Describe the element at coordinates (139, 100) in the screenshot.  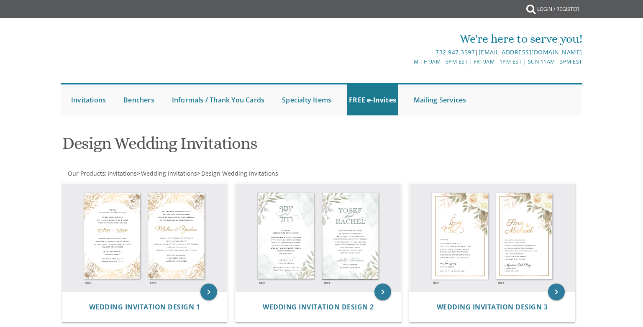
I see `a: Benchers` at that location.